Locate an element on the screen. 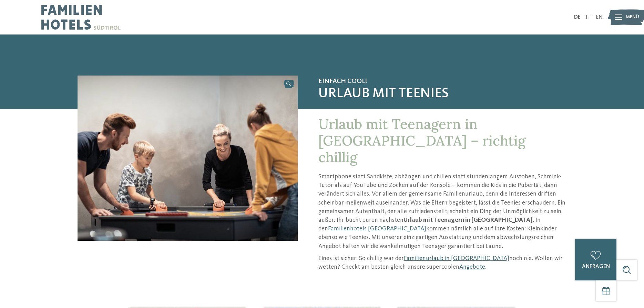  a: anfragen is located at coordinates (596, 259).